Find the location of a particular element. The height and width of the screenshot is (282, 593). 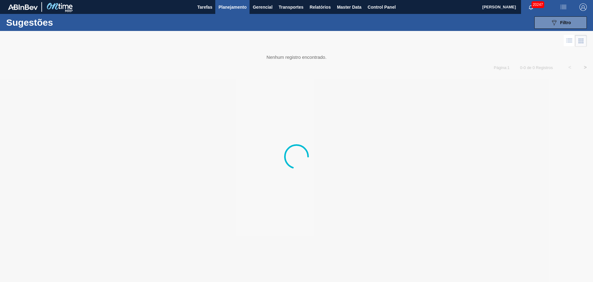

span: Master Data is located at coordinates (349, 7).